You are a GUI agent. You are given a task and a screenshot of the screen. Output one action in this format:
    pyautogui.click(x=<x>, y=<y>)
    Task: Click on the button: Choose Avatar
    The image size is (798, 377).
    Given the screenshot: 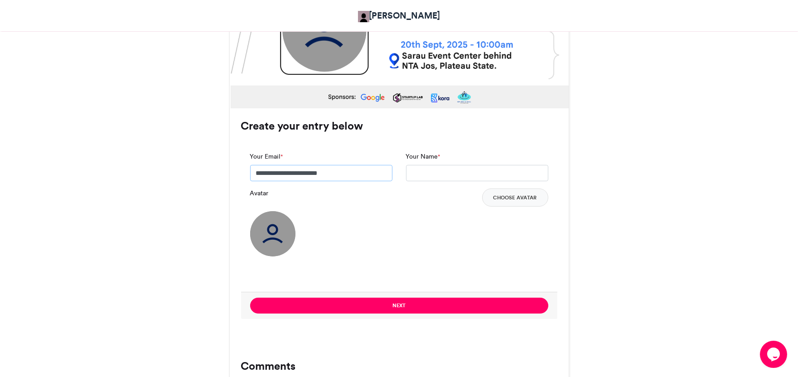 What is the action you would take?
    pyautogui.click(x=515, y=197)
    